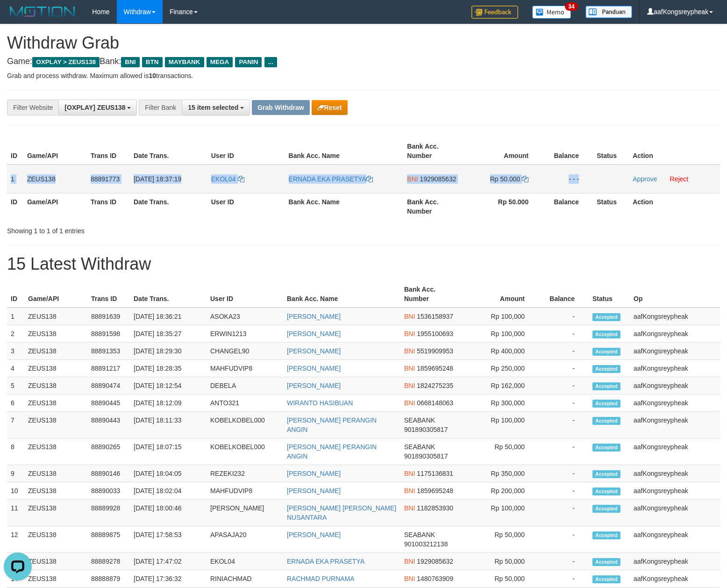  What do you see at coordinates (435, 508) in the screenshot?
I see `span: Copy 1182853930 to clipboard` at bounding box center [435, 508].